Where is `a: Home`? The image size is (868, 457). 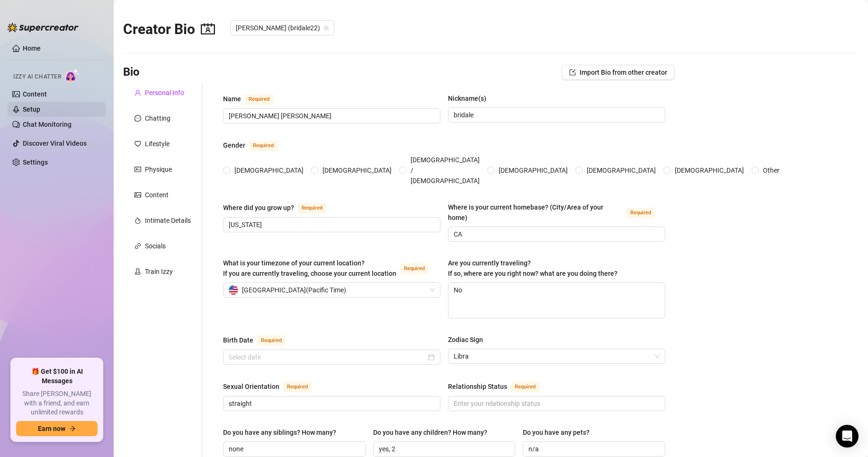
a: Home is located at coordinates (32, 48).